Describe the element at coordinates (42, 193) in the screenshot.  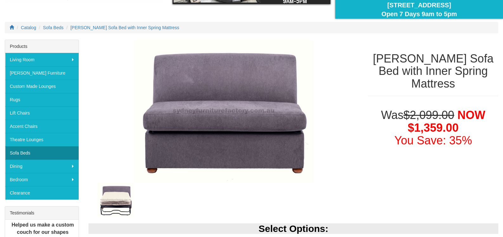
I see `a: Clearance` at that location.